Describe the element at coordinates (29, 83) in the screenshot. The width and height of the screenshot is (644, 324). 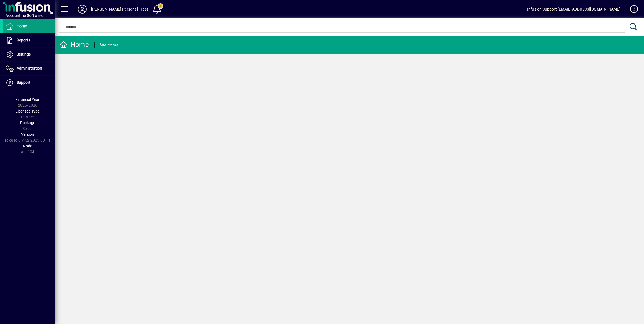
I see `a: Support` at that location.